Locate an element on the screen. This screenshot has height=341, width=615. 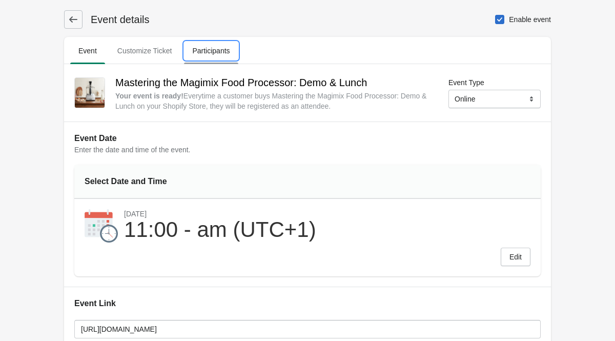
span: Edit is located at coordinates (516, 257).